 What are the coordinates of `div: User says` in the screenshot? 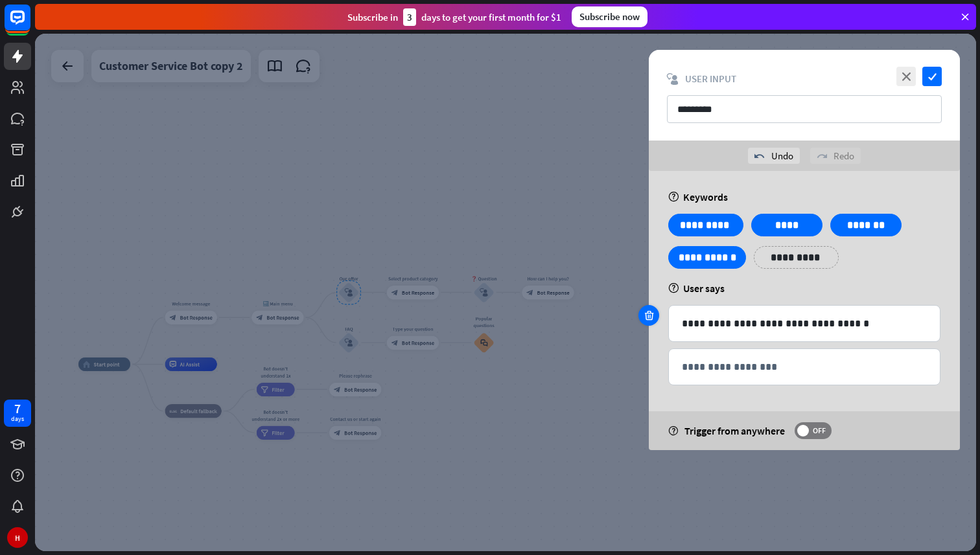 It's located at (804, 288).